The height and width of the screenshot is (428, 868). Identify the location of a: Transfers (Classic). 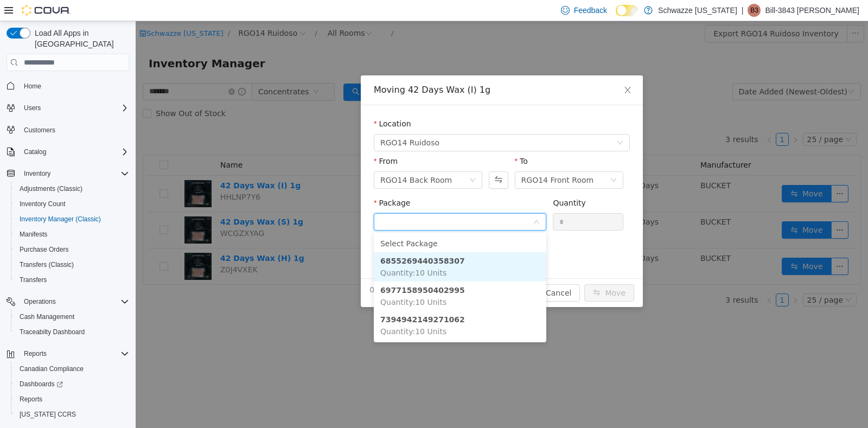
(47, 265).